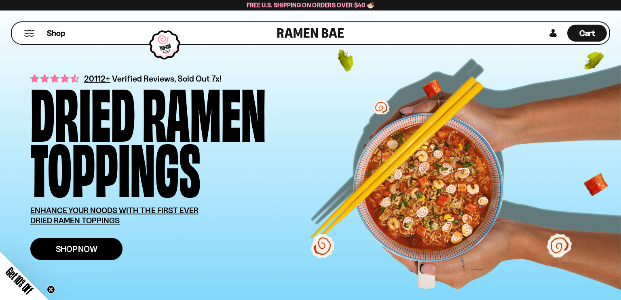 This screenshot has height=300, width=621. What do you see at coordinates (587, 33) in the screenshot?
I see `span: Cart` at bounding box center [587, 33].